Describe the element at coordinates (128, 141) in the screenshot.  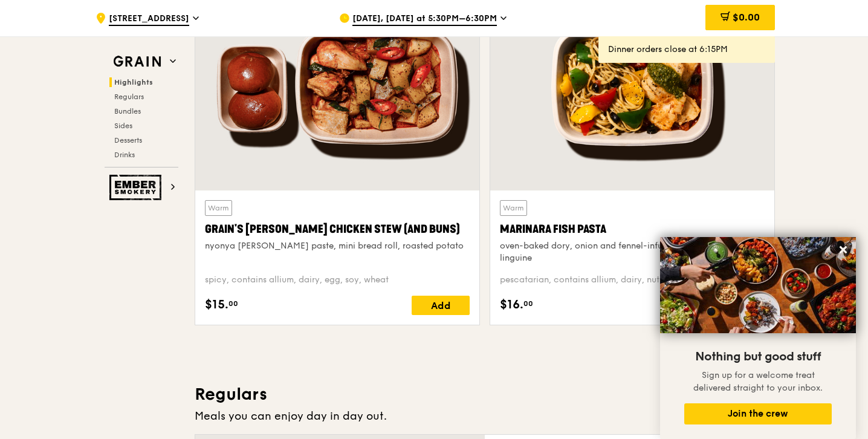
I see `span: Desserts` at that location.